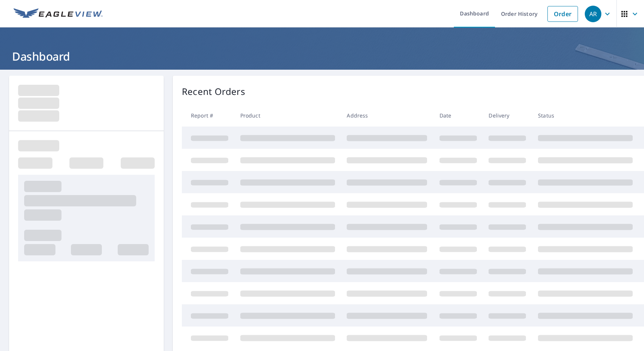 The height and width of the screenshot is (351, 644). Describe the element at coordinates (585, 115) in the screenshot. I see `th: Status` at that location.